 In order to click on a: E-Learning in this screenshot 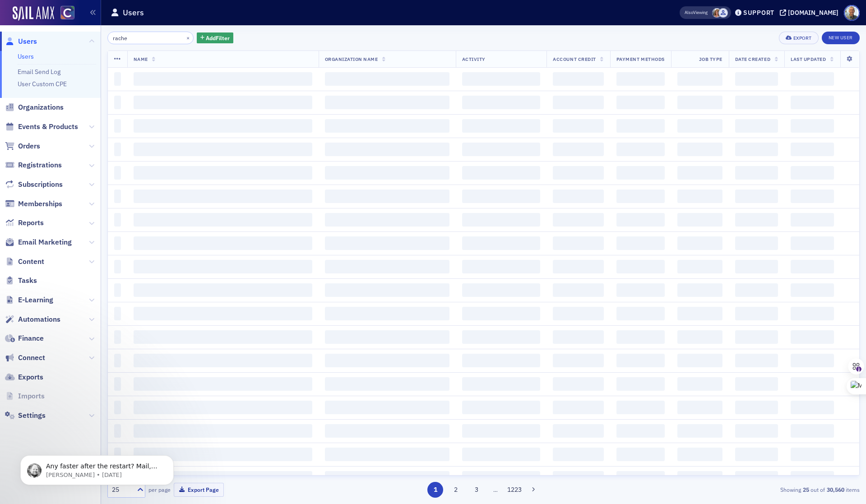, I will do `click(29, 300)`.